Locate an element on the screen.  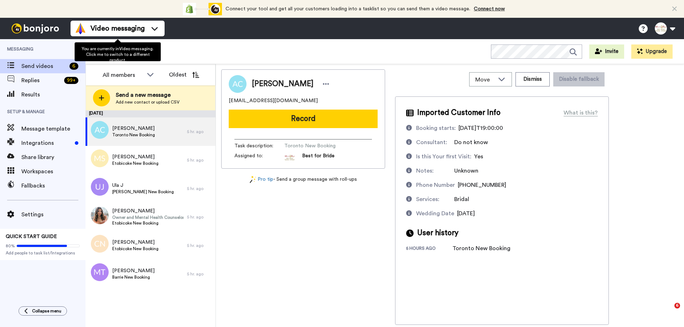
div: 5 hours ago is located at coordinates (429, 249).